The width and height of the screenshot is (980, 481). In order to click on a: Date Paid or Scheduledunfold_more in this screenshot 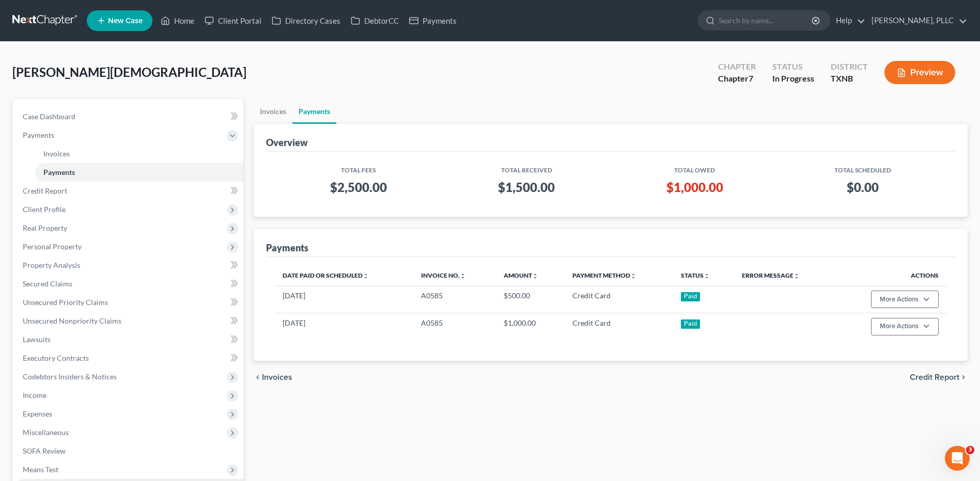, I will do `click(325, 275)`.